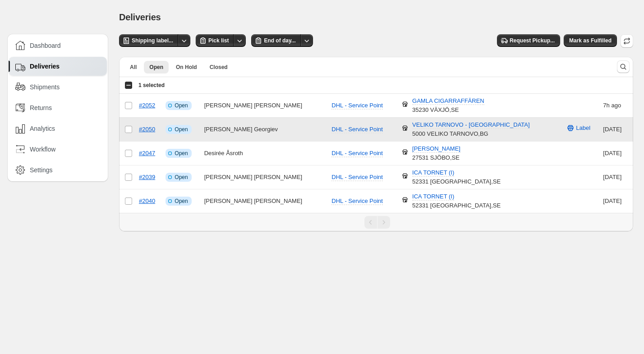 The image size is (644, 354). I want to click on span: Request Pickup..., so click(532, 41).